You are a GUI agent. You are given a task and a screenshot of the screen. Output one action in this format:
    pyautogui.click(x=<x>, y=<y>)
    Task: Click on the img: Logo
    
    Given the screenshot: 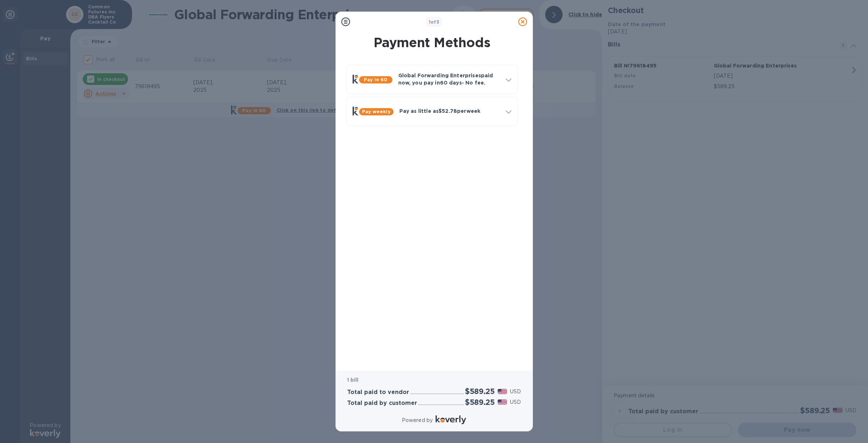 What is the action you would take?
    pyautogui.click(x=451, y=420)
    